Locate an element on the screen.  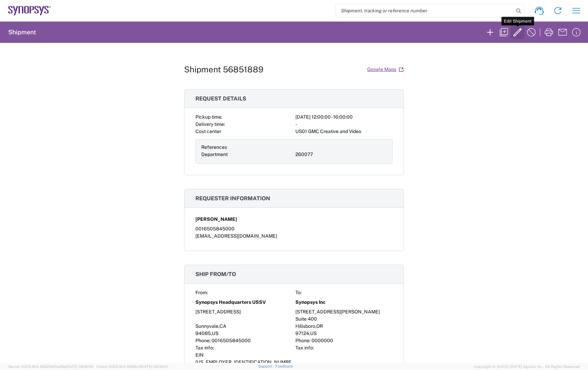
span: Request details is located at coordinates (221, 98).